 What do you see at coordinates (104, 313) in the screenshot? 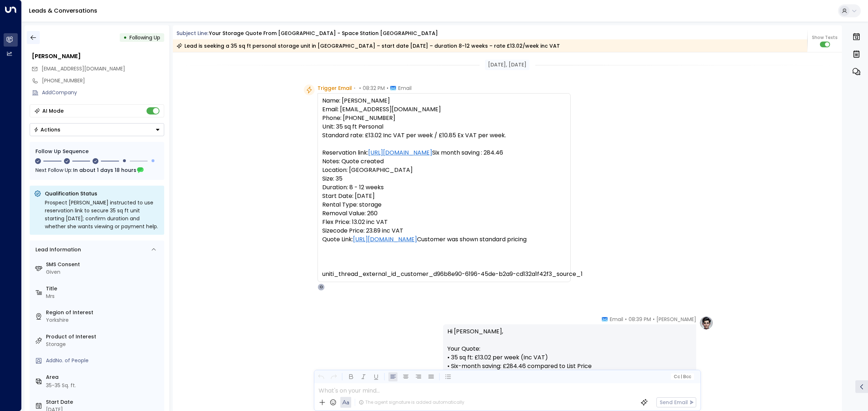
I see `label: Region of Interest` at bounding box center [104, 313].